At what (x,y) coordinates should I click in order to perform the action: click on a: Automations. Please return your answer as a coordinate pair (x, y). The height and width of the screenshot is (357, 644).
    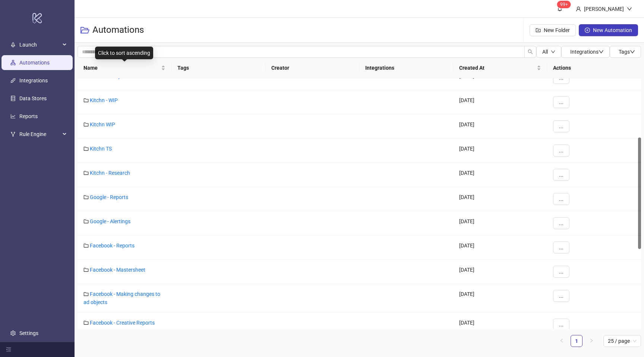
    Looking at the image, I should click on (34, 63).